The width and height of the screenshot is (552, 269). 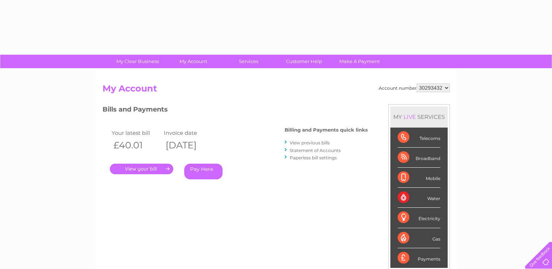 I want to click on th: £40.01, so click(x=136, y=145).